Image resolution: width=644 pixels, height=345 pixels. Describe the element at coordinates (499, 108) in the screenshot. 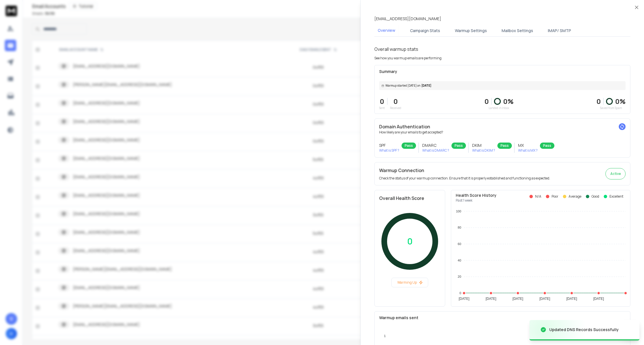

I see `p: Landed in Inbox` at that location.